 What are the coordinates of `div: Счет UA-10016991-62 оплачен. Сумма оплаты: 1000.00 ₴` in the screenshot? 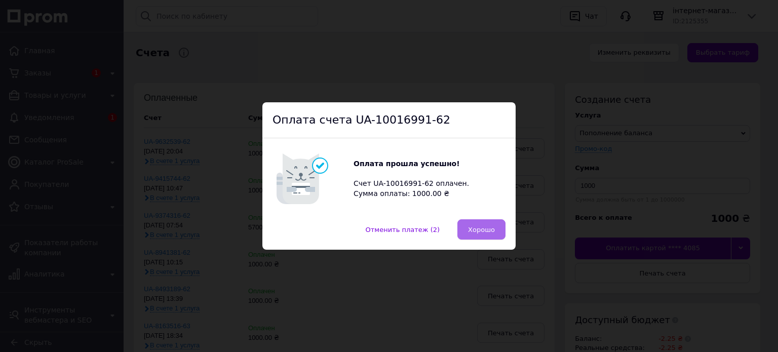 It's located at (414, 179).